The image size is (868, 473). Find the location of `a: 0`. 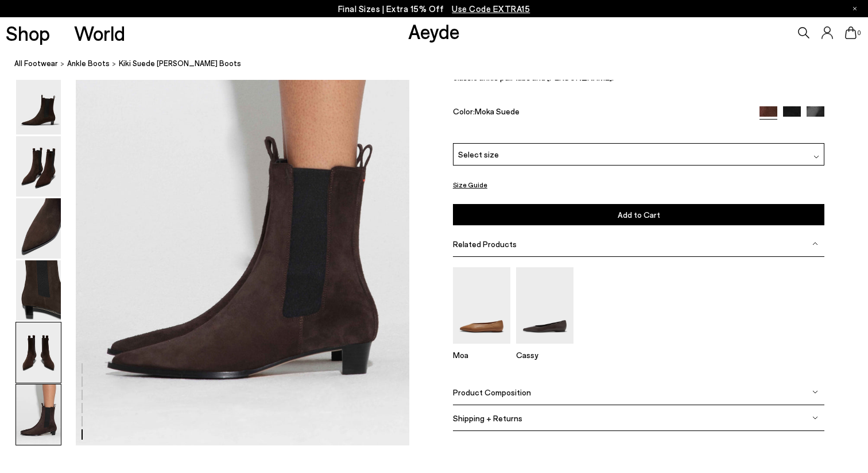

a: 0 is located at coordinates (851, 33).